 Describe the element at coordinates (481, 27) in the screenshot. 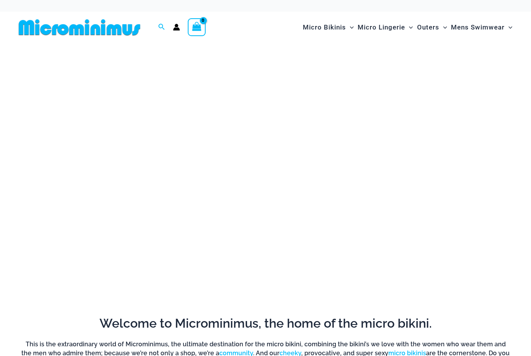

I see `a: Mens SwimwearMenu ToggleMenu Toggle` at that location.